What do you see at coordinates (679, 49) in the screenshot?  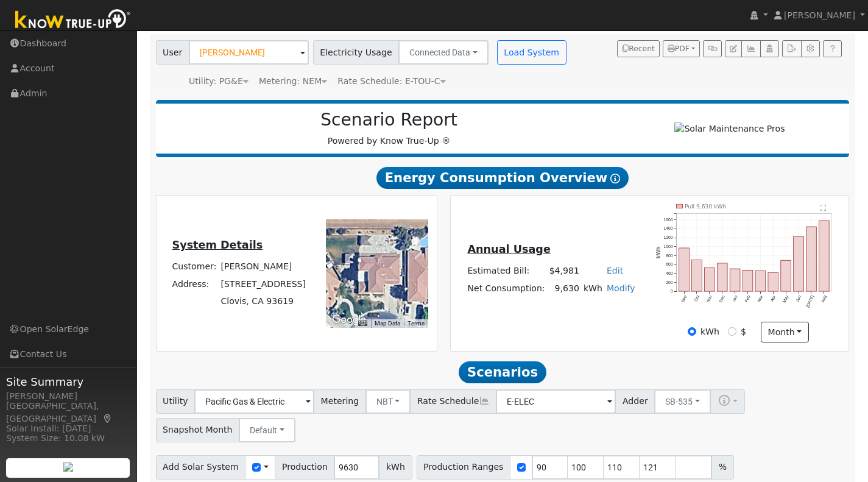 I see `span: PDF` at bounding box center [679, 49].